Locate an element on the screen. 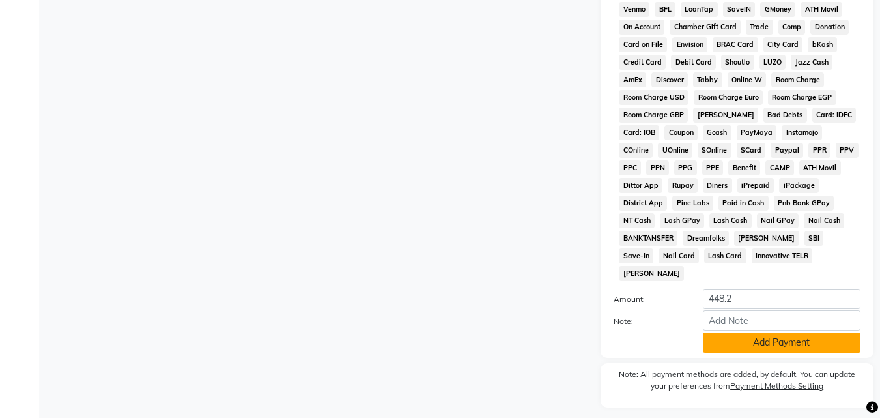  span: Room Charge EGP is located at coordinates (802, 97).